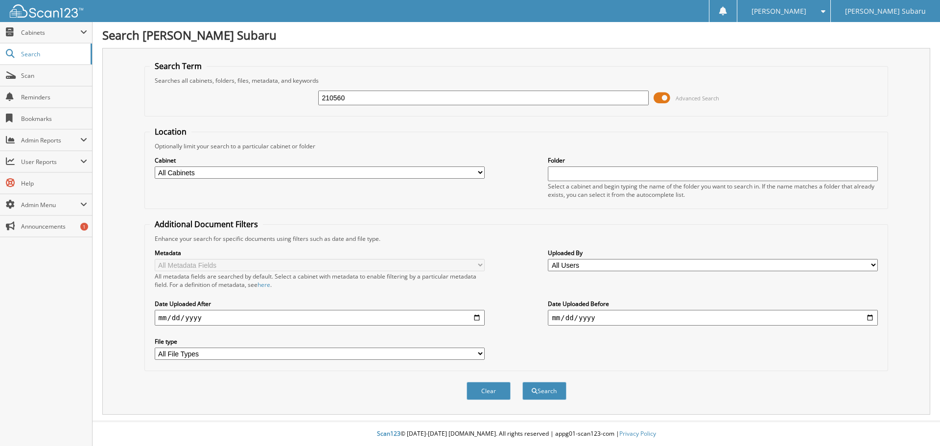 The width and height of the screenshot is (940, 446). Describe the element at coordinates (637, 433) in the screenshot. I see `a: Privacy Policy` at that location.